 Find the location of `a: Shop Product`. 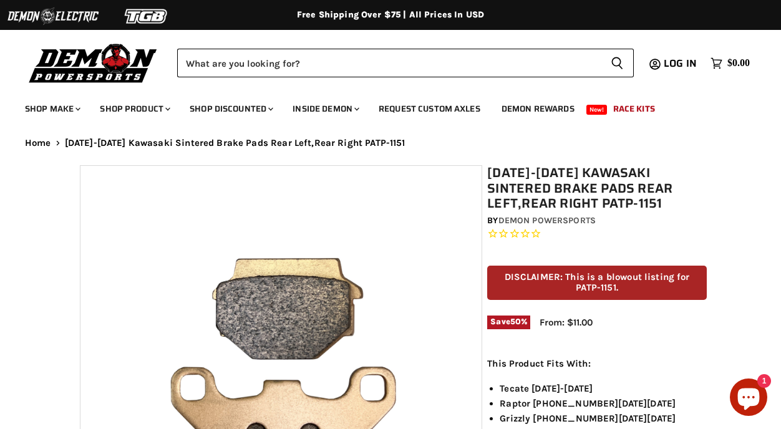

a: Shop Product is located at coordinates (134, 109).